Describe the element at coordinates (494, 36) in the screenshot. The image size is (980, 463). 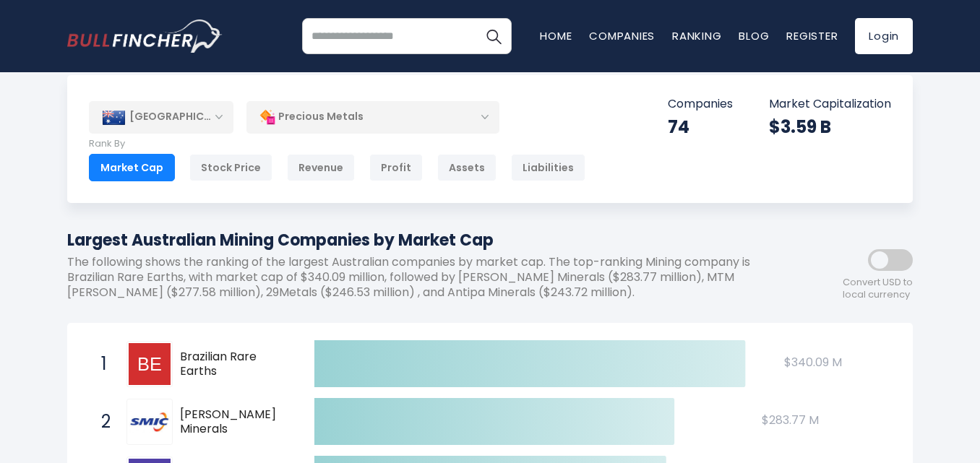
I see `button: Search` at that location.